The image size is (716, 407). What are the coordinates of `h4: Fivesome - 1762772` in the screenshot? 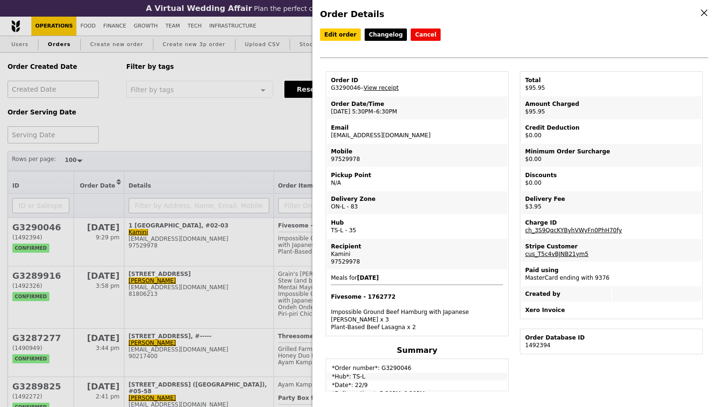 It's located at (417, 297).